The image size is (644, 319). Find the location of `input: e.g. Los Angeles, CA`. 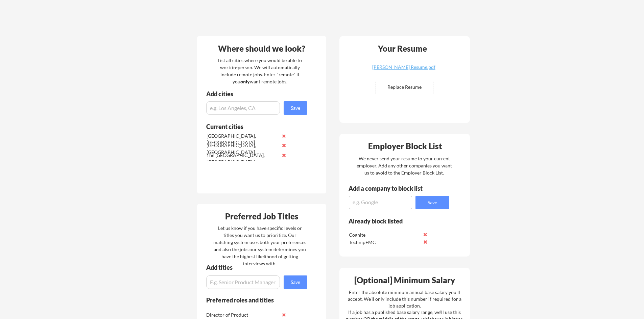

input: e.g. Los Angeles, CA is located at coordinates (243, 108).